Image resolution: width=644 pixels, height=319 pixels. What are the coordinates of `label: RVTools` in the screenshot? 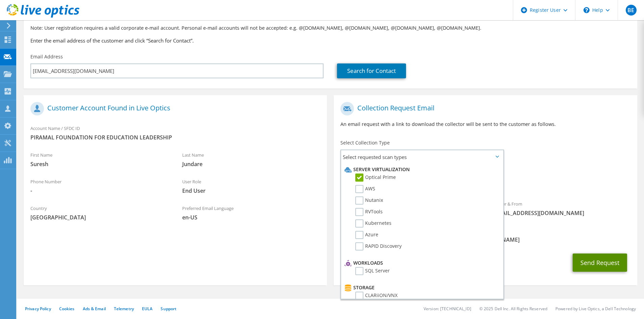 It's located at (369, 212).